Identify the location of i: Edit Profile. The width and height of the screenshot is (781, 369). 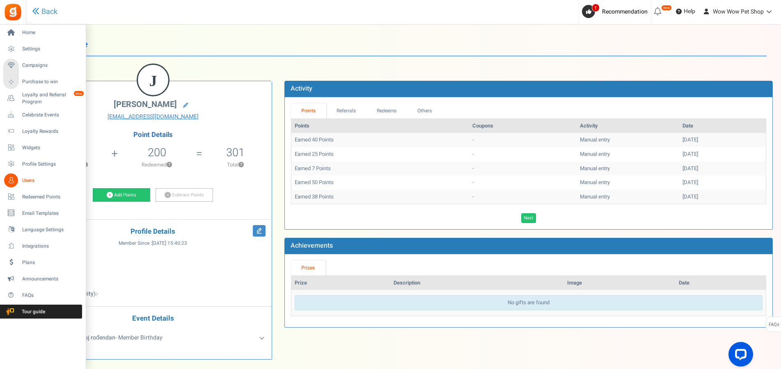
(259, 231).